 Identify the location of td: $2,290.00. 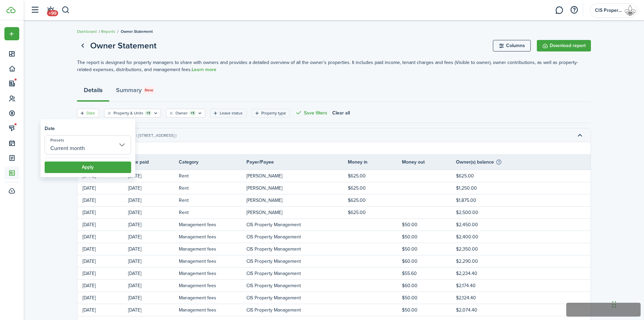
(485, 261).